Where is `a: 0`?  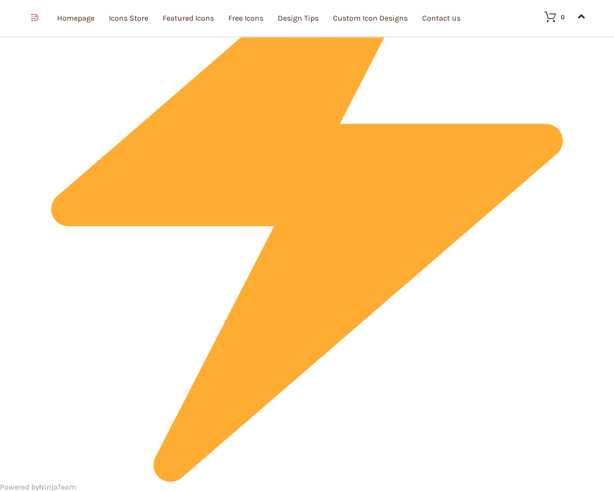
a: 0 is located at coordinates (550, 17).